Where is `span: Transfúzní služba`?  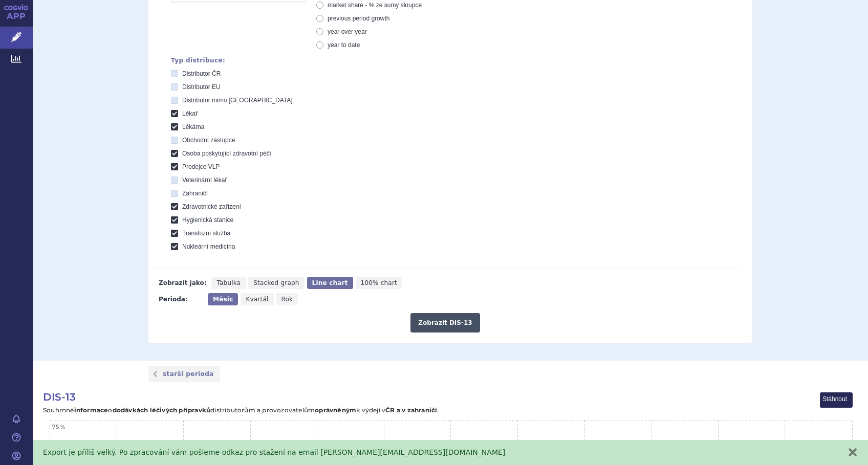
span: Transfúzní služba is located at coordinates (206, 233).